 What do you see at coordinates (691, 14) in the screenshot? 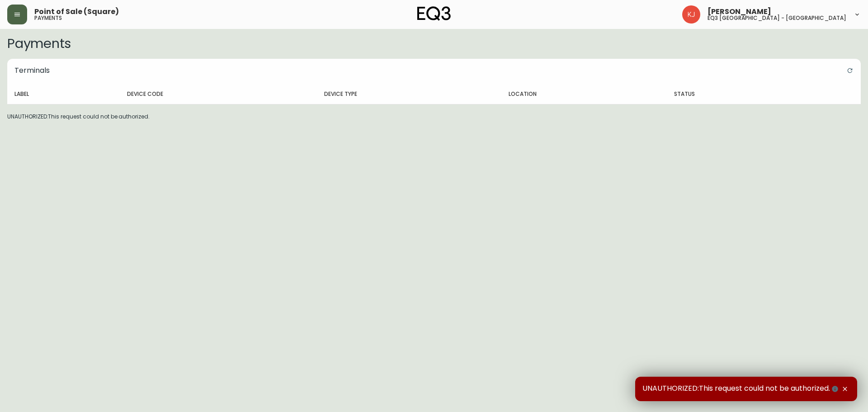
I see `img: 24a625d34e264d2520941288c4a55f8e` at bounding box center [691, 14].